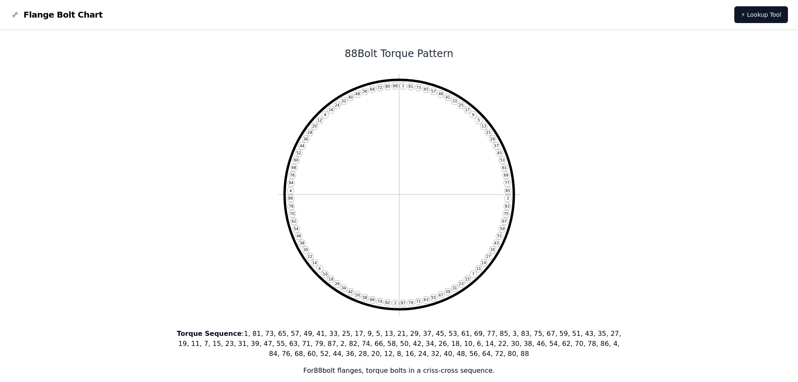 The image size is (798, 382). I want to click on text: 73, so click(418, 88).